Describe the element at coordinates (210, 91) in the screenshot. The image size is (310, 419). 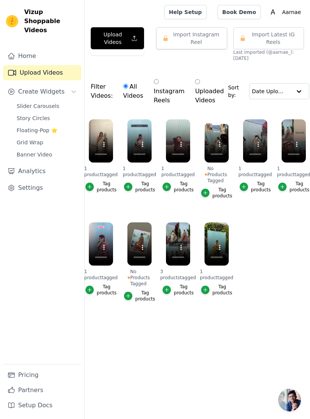
I see `label: Uploaded Videos` at that location.